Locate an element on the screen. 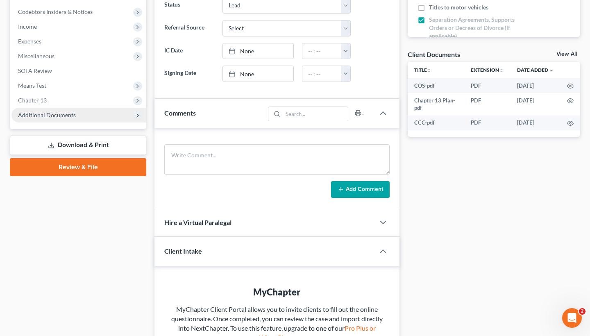 This screenshot has height=336, width=590. span: Expenses is located at coordinates (30, 41).